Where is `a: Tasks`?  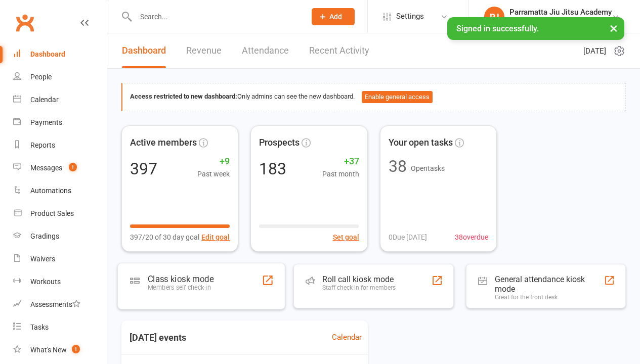 a: Tasks is located at coordinates (60, 328).